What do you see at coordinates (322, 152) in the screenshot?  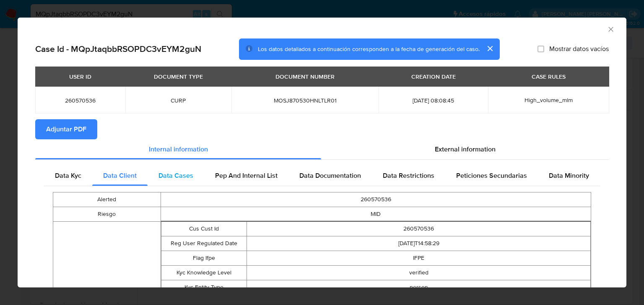 I see `div: closure-recommendation-modal` at bounding box center [322, 152].